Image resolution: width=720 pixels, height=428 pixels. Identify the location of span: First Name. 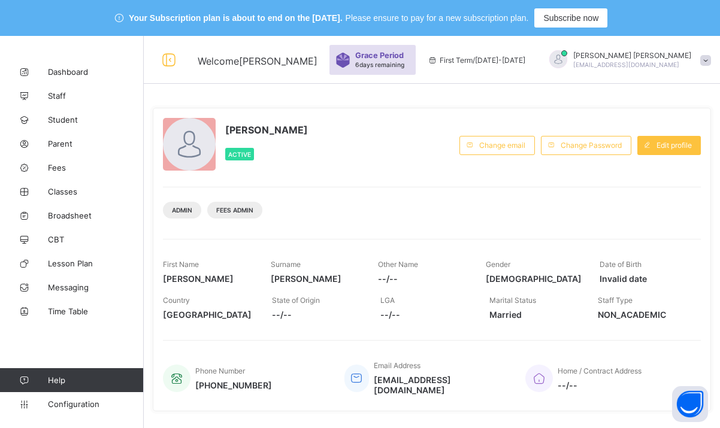
(181, 264).